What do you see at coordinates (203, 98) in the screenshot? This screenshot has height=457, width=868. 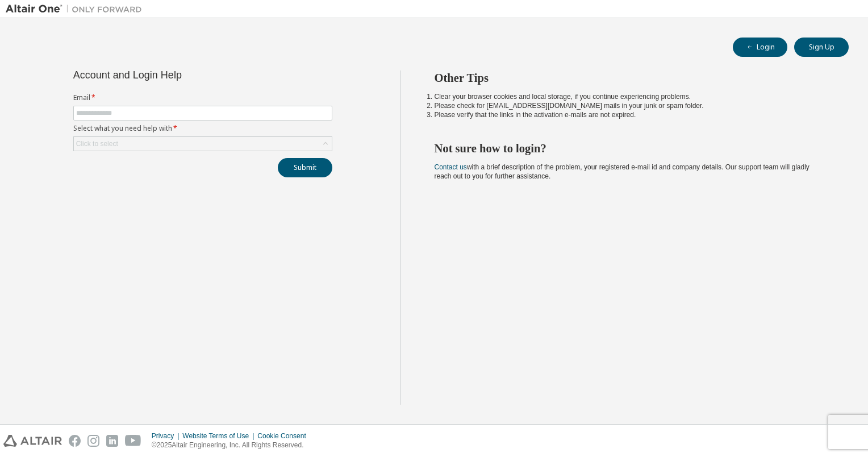 I see `label: Email` at bounding box center [203, 98].